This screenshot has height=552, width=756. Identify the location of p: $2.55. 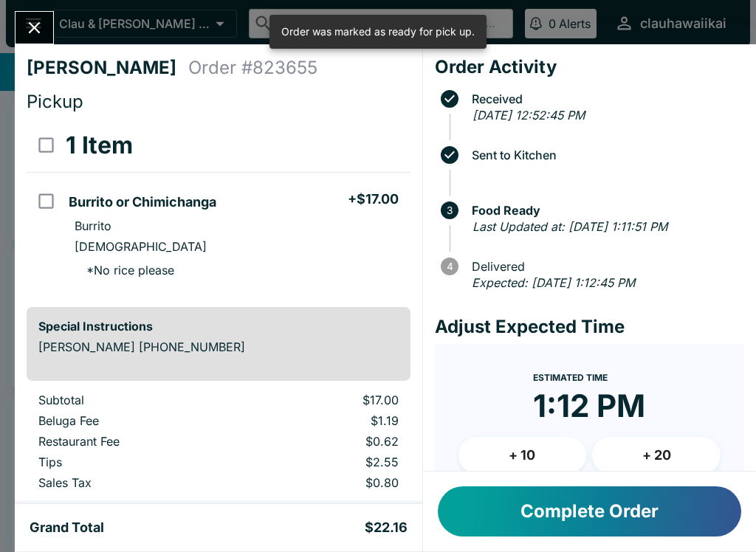
(328, 462).